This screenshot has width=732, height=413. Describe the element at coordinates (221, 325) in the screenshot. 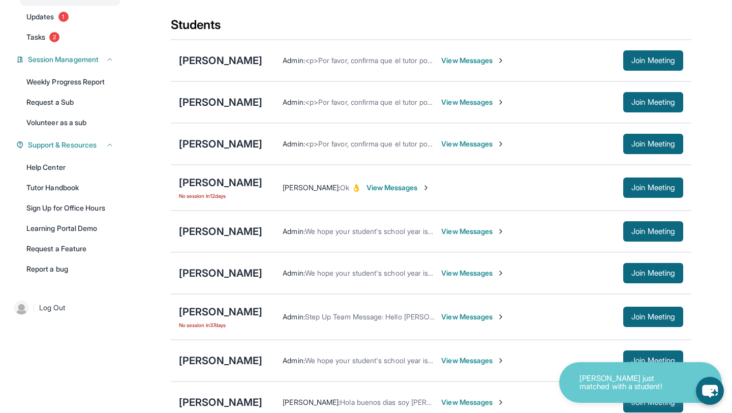

I see `span: No session in 37 days` at that location.